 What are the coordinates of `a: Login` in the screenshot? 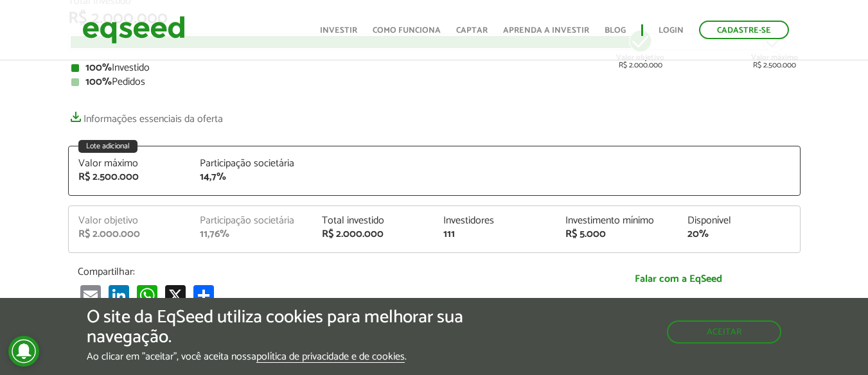 It's located at (671, 30).